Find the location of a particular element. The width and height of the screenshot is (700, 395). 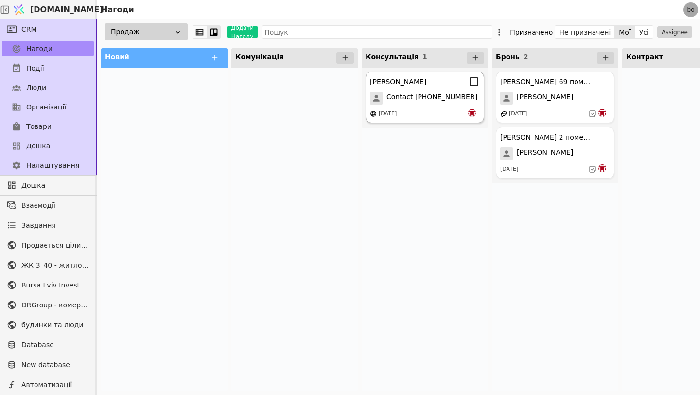

button: Мої is located at coordinates (625, 32).